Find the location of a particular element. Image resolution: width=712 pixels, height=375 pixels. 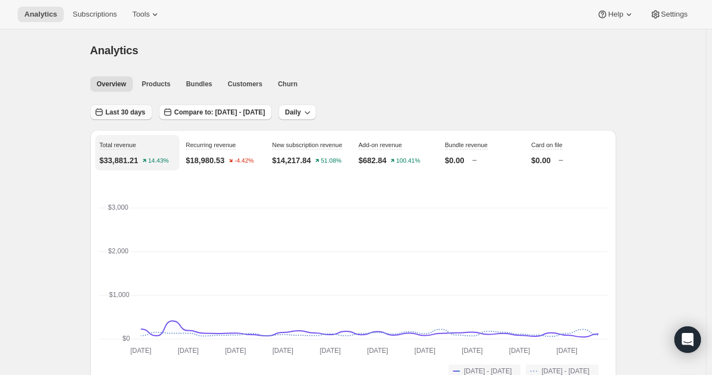

div: Open Intercom Messenger is located at coordinates (688, 340).